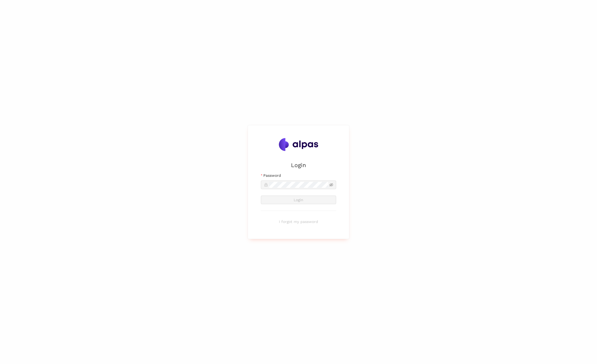 The image size is (597, 364). What do you see at coordinates (266, 185) in the screenshot?
I see `span: lock` at bounding box center [266, 185].